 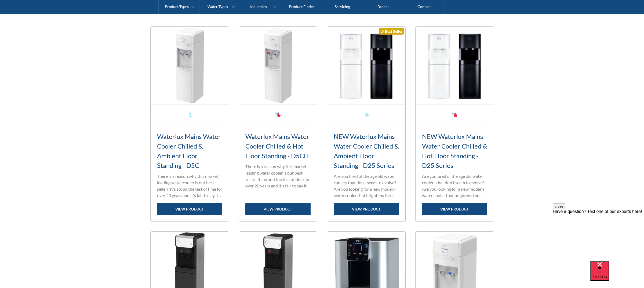 What do you see at coordinates (177, 6) in the screenshot?
I see `div: Product Types` at bounding box center [177, 6].